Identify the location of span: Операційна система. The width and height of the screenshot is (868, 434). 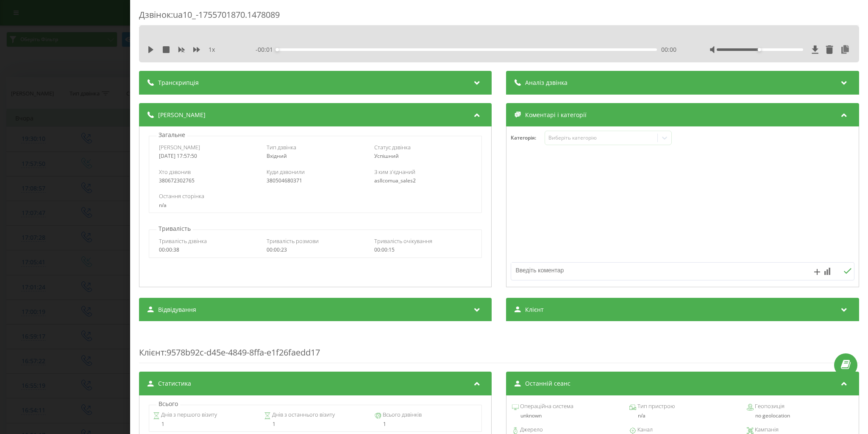
(547, 406).